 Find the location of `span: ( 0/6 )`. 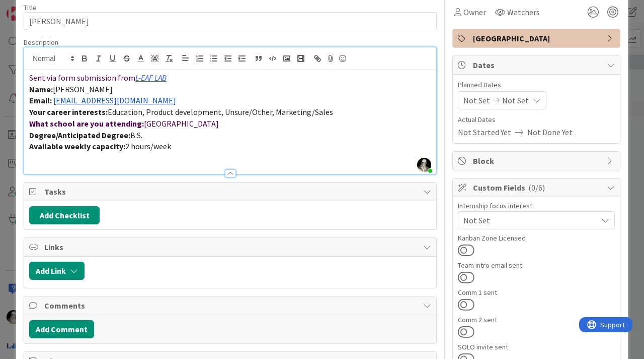

span: ( 0/6 ) is located at coordinates (537, 188).